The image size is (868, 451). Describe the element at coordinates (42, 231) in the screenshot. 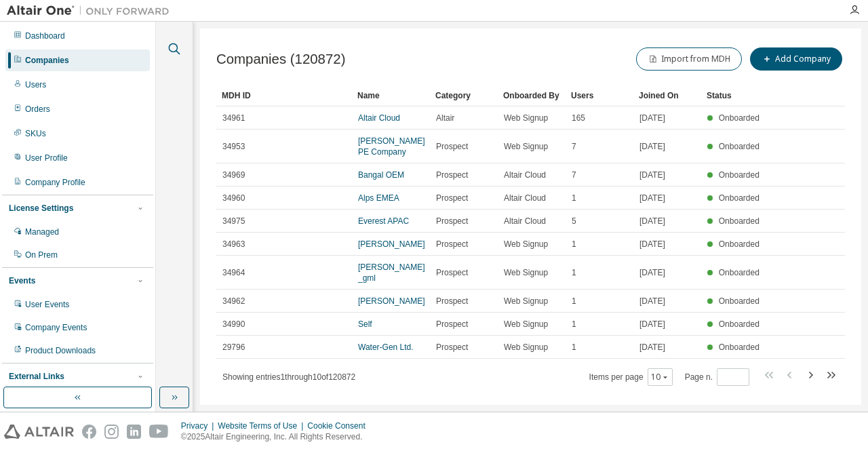

I see `div: Managed` at that location.